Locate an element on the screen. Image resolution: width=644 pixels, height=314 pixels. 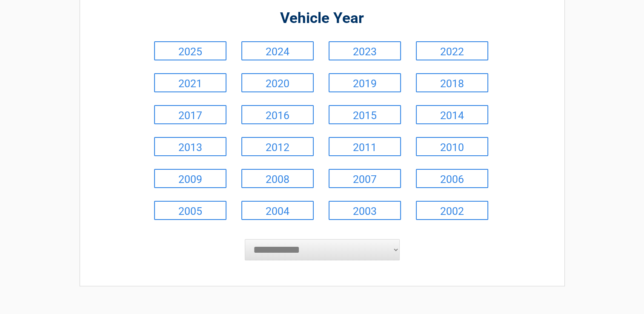
a: 2012 is located at coordinates (277, 146).